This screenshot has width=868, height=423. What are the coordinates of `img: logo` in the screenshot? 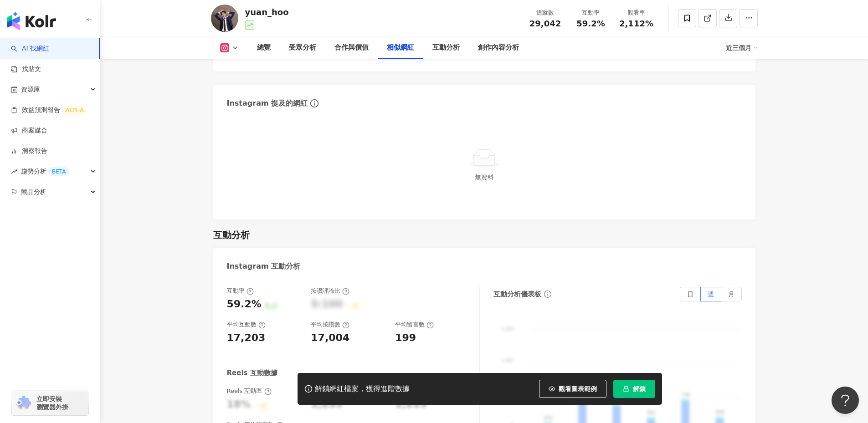 It's located at (31, 21).